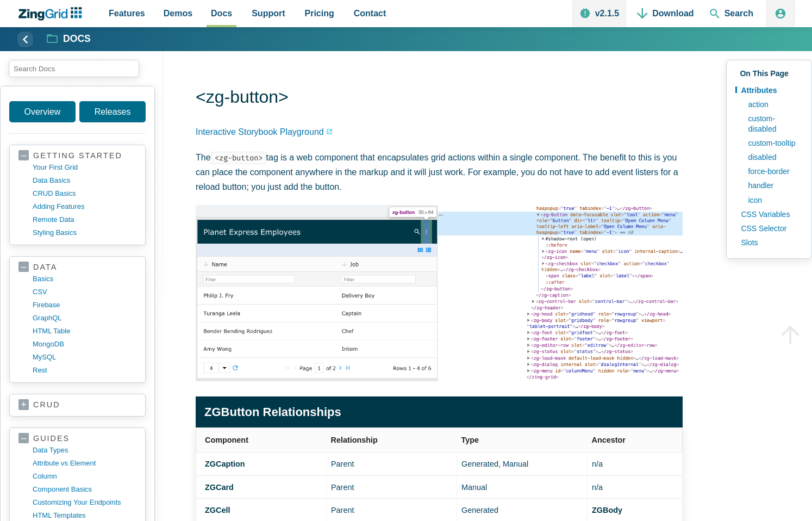 Image resolution: width=812 pixels, height=521 pixels. What do you see at coordinates (773, 200) in the screenshot?
I see `a: icon` at bounding box center [773, 200].